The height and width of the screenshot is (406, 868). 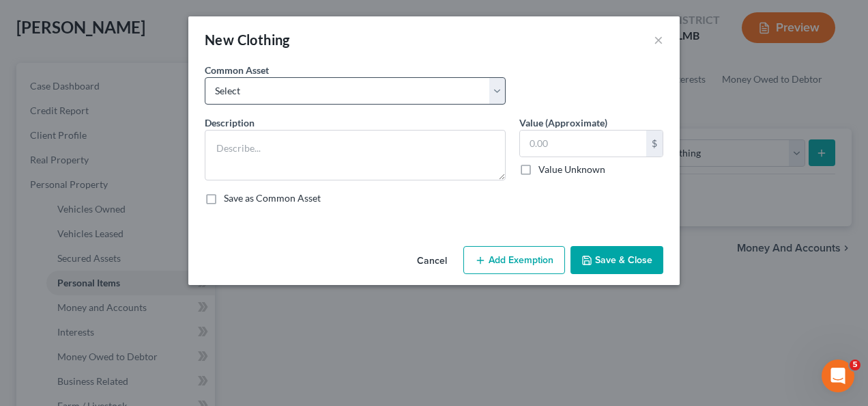 I want to click on label: Common Asset, so click(x=237, y=69).